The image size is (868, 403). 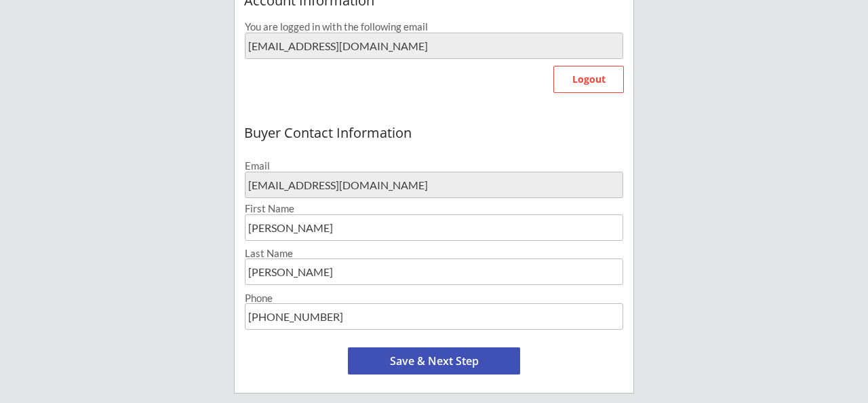 What do you see at coordinates (434, 133) in the screenshot?
I see `div: Buyer Contact Information` at bounding box center [434, 133].